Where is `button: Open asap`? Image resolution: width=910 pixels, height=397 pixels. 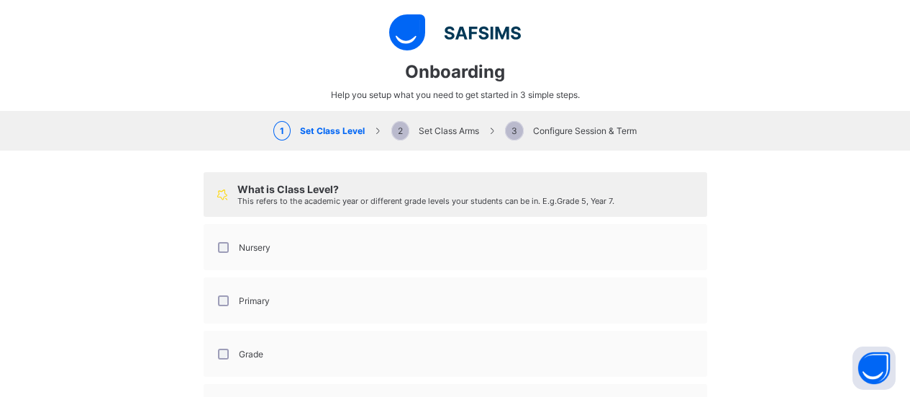 button: Open asap is located at coordinates (874, 368).